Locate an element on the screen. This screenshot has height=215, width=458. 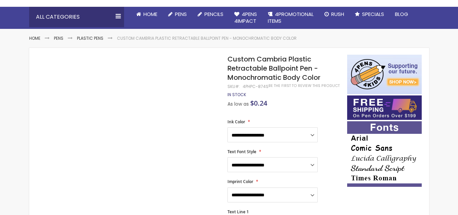
span: Blog is located at coordinates (401, 14).